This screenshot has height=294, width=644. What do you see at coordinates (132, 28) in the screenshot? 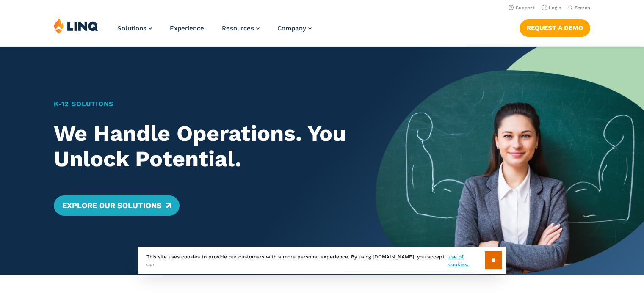
I see `span: Solutions` at bounding box center [132, 28].